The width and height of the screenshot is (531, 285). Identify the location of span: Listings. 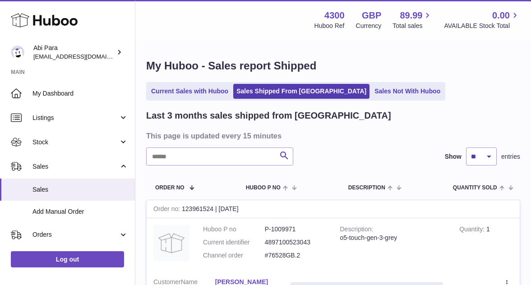
(75, 118).